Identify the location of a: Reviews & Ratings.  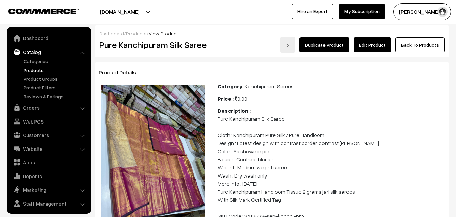
(55, 96).